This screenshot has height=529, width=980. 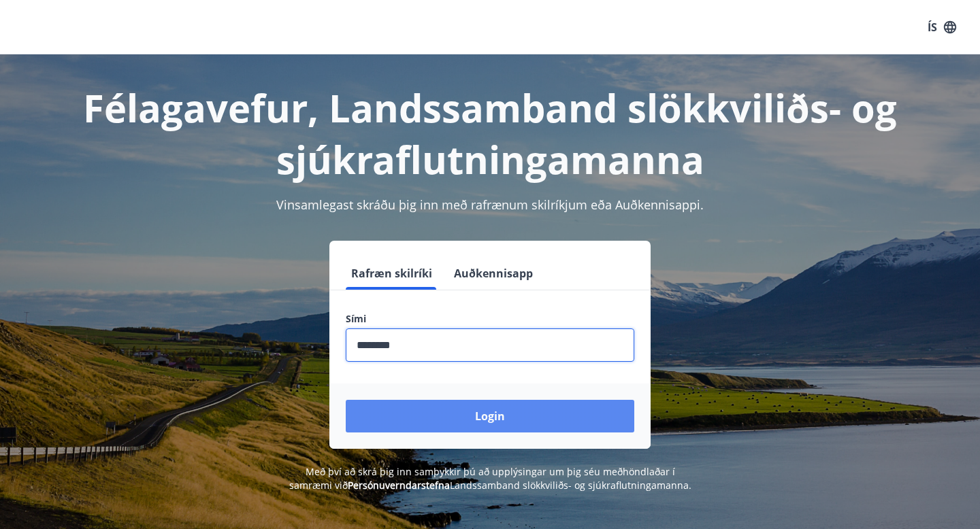 I want to click on button: Rafræn skilríki, so click(x=391, y=273).